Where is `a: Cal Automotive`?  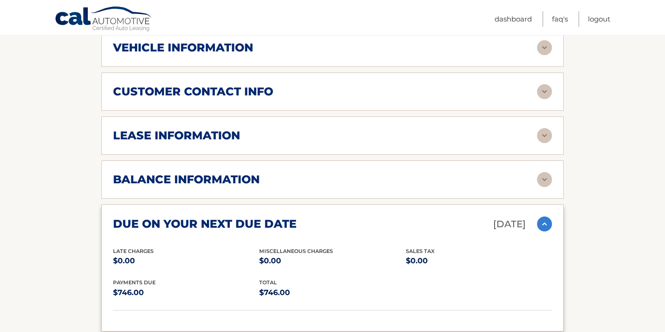
a: Cal Automotive is located at coordinates (104, 20).